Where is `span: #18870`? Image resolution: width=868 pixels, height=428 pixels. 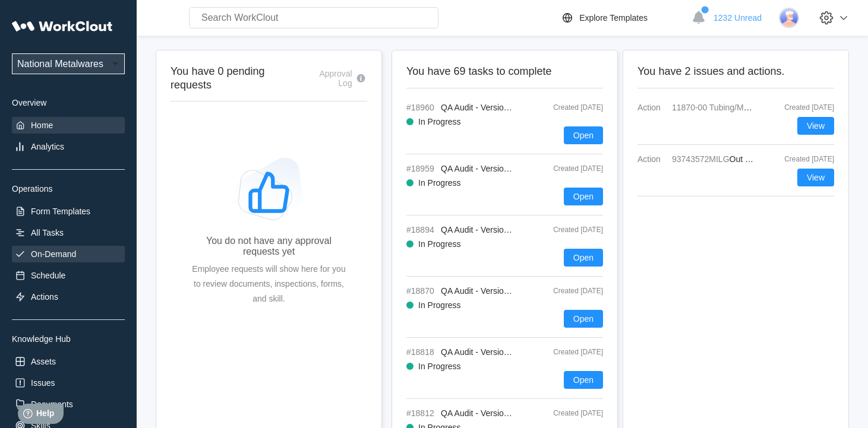 span: #18870 is located at coordinates (421, 291).